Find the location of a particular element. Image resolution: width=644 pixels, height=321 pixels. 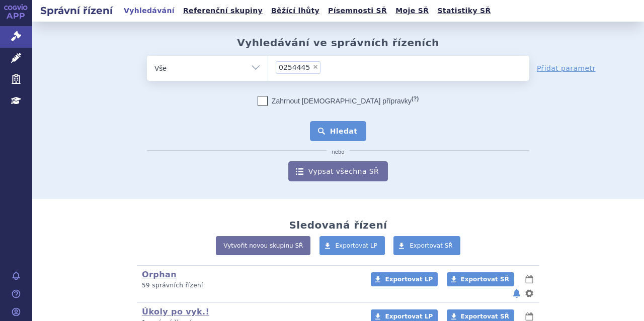

a: Běžící lhůty is located at coordinates (296, 11).